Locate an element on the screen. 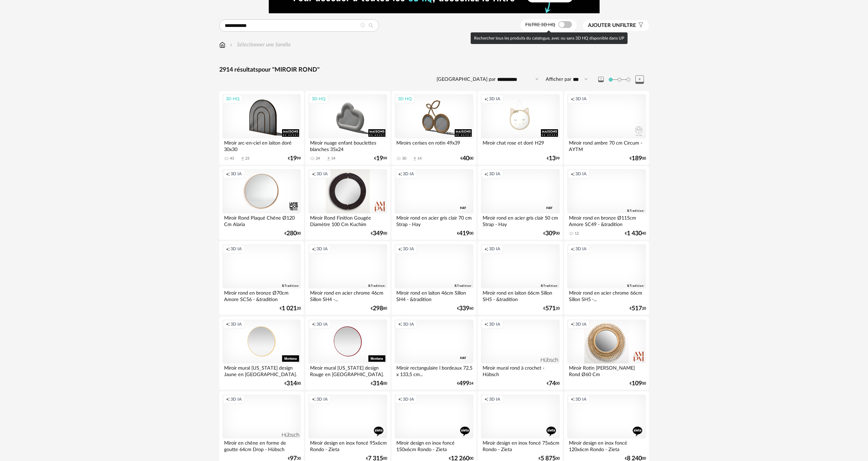 The width and height of the screenshot is (868, 461). a: Creation icon 3D IA Miroir rond en bronze Ø70cm Amore SC56 - &tradition €1 02120 is located at coordinates (261, 278).